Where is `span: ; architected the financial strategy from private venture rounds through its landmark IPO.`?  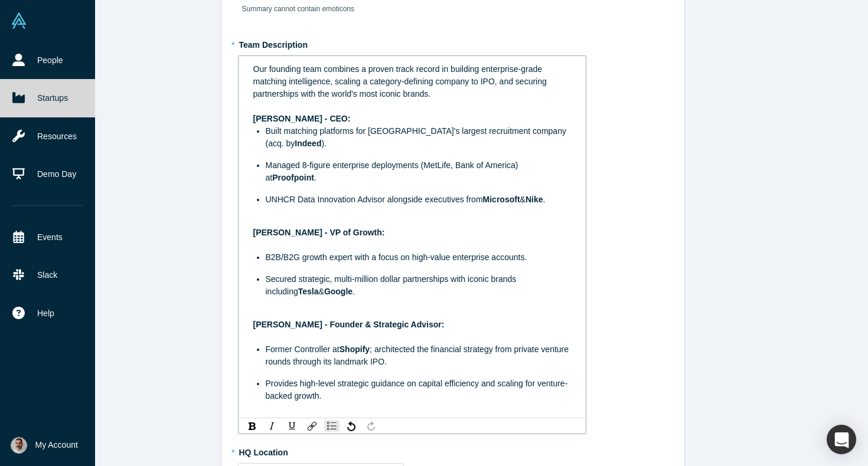
span: ; architected the financial strategy from private venture rounds through its landmark IPO. is located at coordinates (418, 355).